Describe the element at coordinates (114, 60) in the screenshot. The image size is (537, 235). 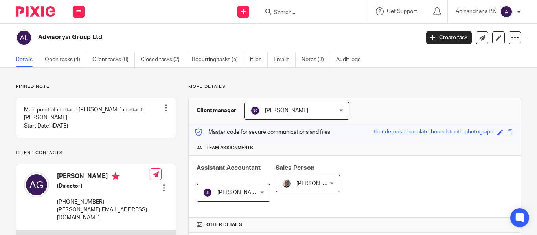
I see `a: Client tasks (0)` at that location.